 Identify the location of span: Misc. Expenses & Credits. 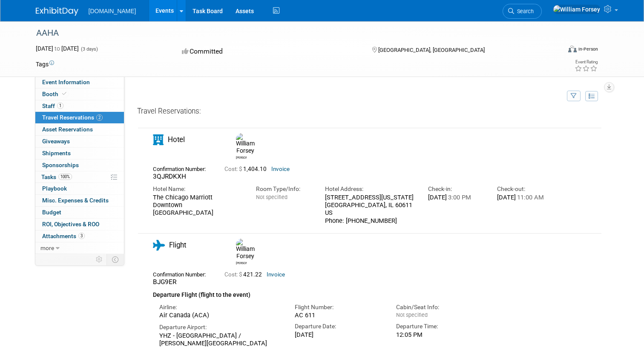
(75, 201).